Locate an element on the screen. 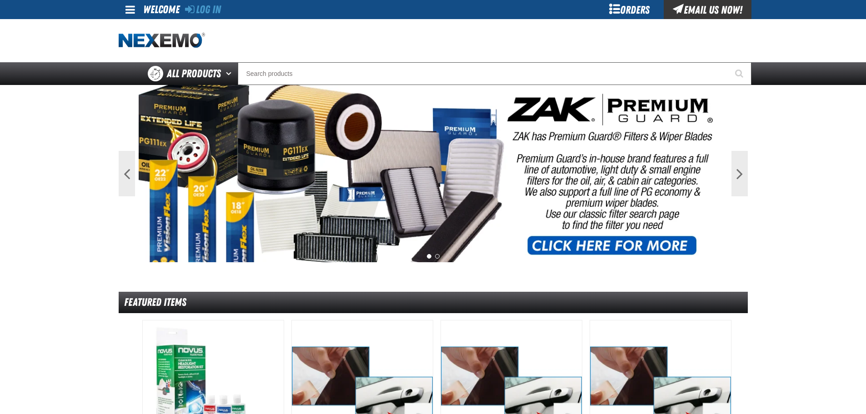  button: Start Searching is located at coordinates (740, 74).